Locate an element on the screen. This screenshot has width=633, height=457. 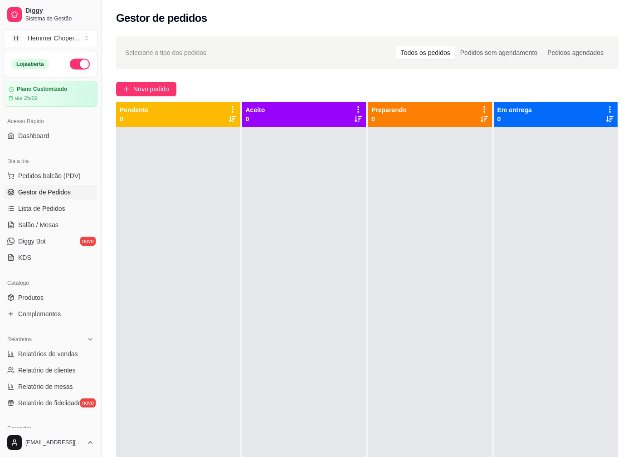
a: Diggy Botnovo is located at coordinates (50, 241).